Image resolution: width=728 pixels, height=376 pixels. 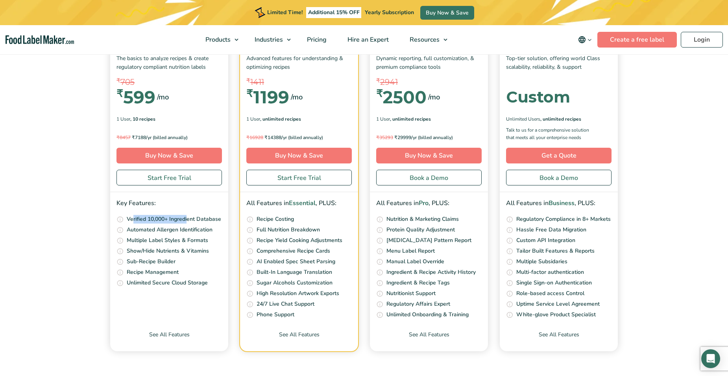 What do you see at coordinates (219, 40) in the screenshot?
I see `a: Products` at bounding box center [219, 40].